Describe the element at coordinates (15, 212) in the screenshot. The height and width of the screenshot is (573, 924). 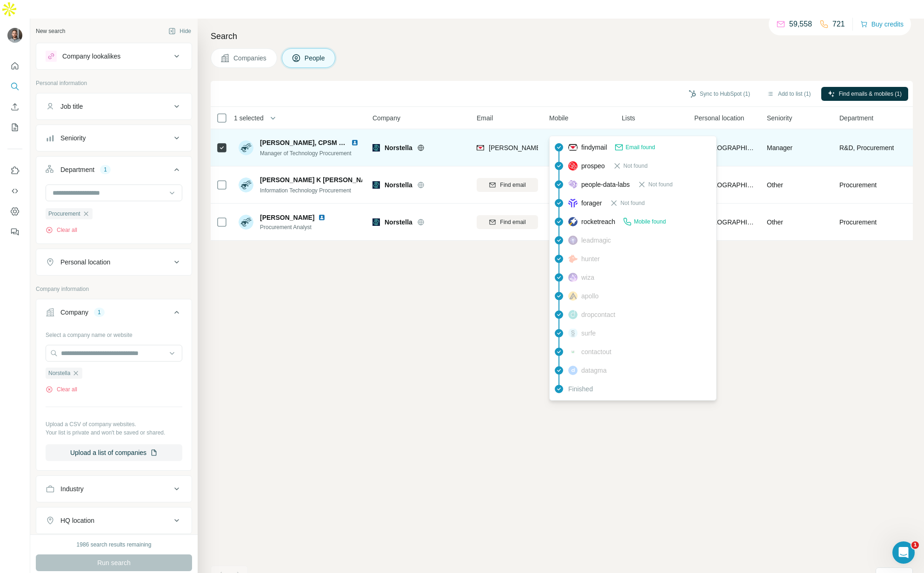
I see `button: Dashboard` at that location.